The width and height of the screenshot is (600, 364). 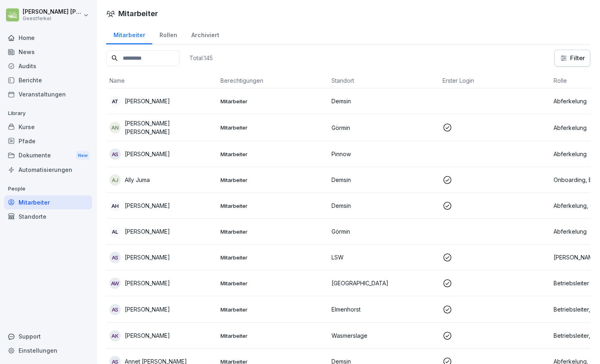 What do you see at coordinates (48, 80) in the screenshot?
I see `a: Berichte` at bounding box center [48, 80].